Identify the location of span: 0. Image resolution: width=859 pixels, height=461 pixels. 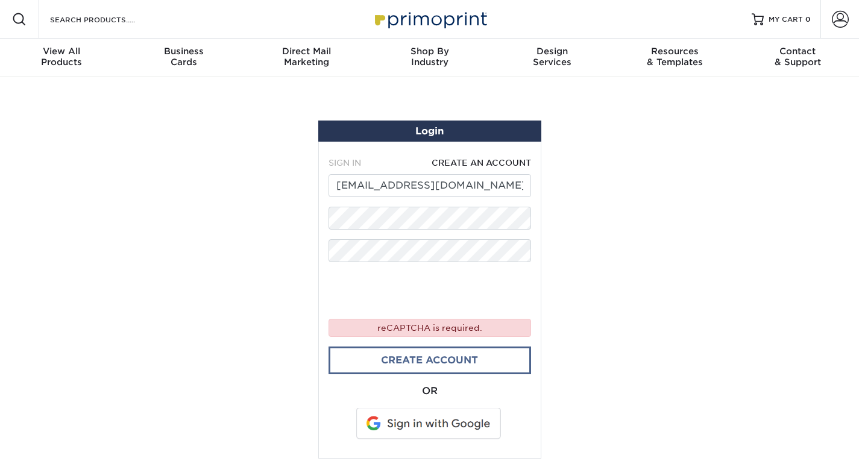
(808, 19).